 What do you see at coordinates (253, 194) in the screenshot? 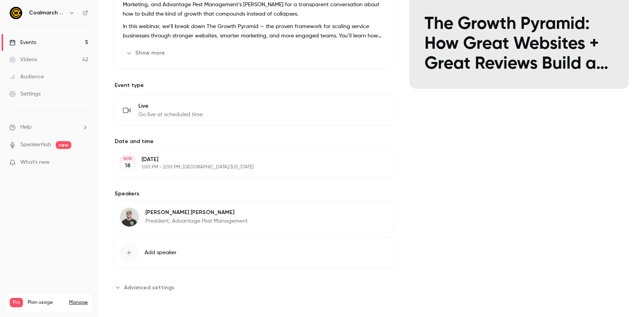
I see `label: Speakers` at bounding box center [253, 194].